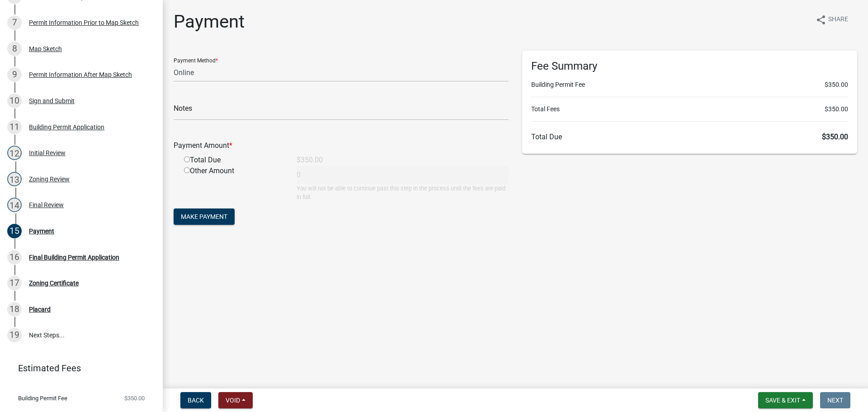  What do you see at coordinates (15, 153) in the screenshot?
I see `div: 12` at bounding box center [15, 153].